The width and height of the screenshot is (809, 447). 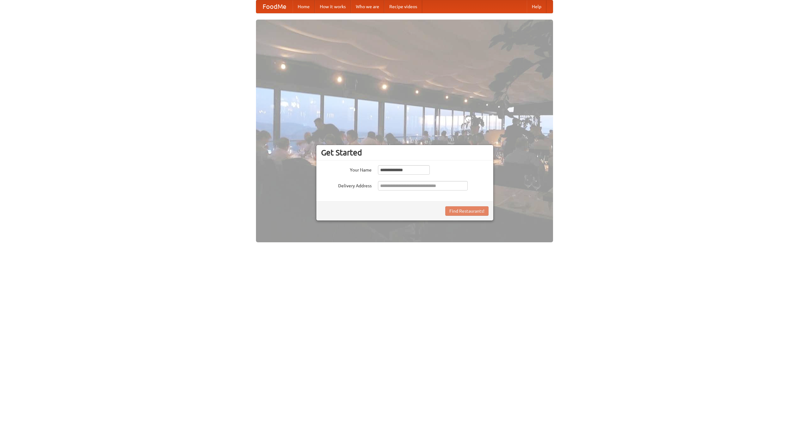 I want to click on a: Recipe videos, so click(x=403, y=7).